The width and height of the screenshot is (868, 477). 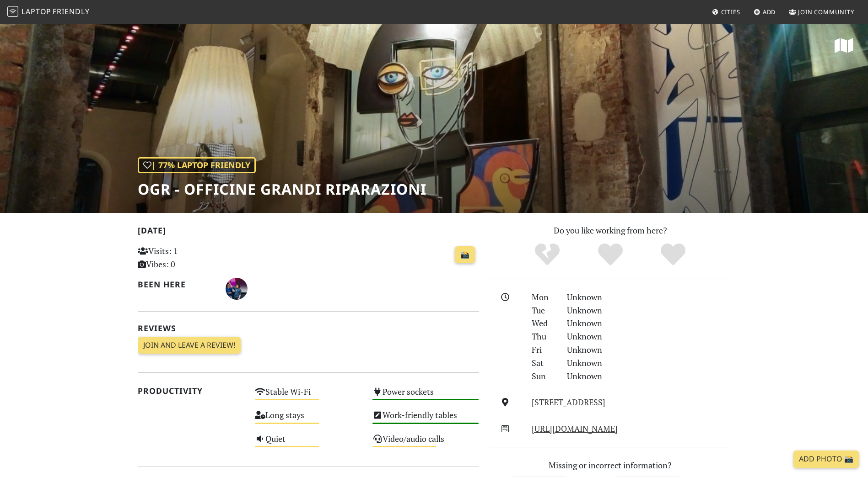 I want to click on span: Join Community, so click(x=826, y=11).